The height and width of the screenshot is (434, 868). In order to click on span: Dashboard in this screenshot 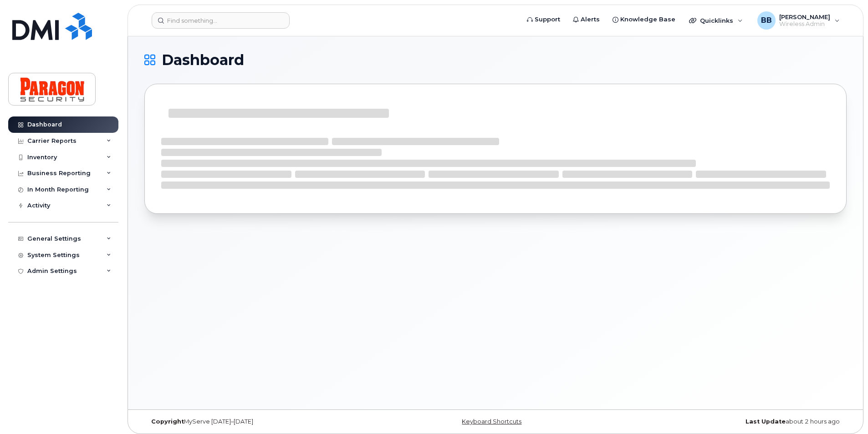, I will do `click(203, 60)`.